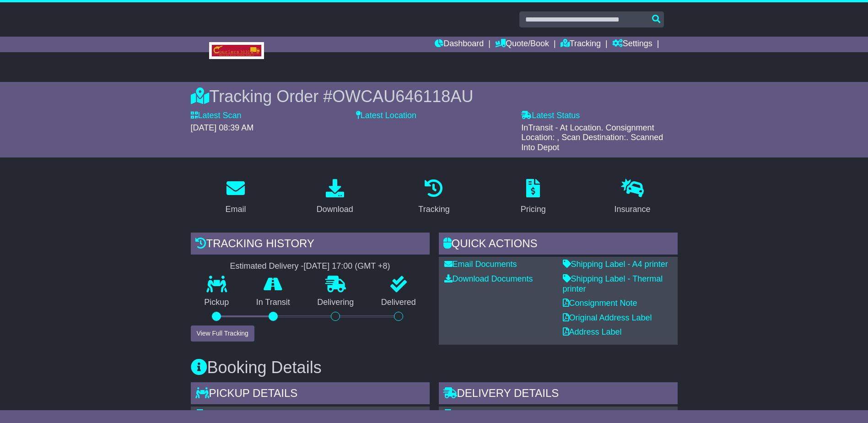 Image resolution: width=868 pixels, height=423 pixels. Describe the element at coordinates (533, 197) in the screenshot. I see `a: Pricing` at that location.